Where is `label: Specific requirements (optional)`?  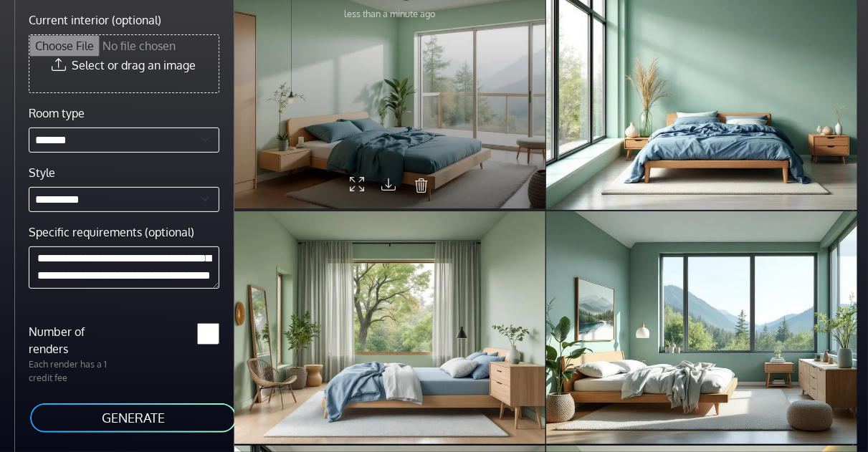 label: Specific requirements (optional) is located at coordinates (111, 232).